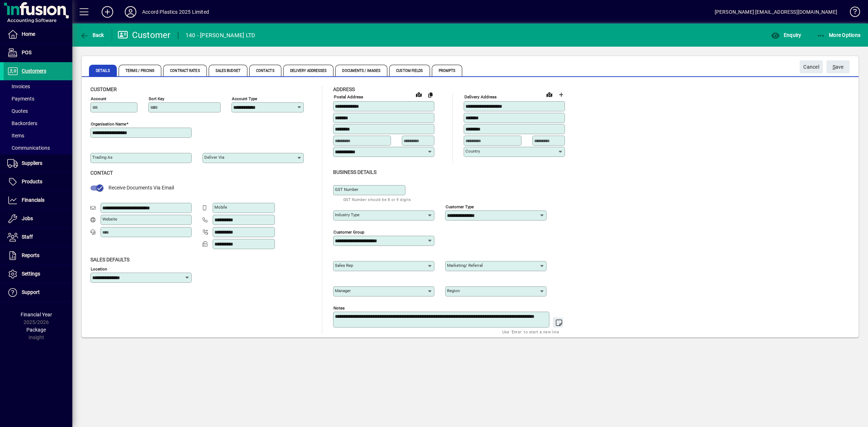 The height and width of the screenshot is (427, 868). Describe the element at coordinates (18, 111) in the screenshot. I see `span: Quotes` at that location.